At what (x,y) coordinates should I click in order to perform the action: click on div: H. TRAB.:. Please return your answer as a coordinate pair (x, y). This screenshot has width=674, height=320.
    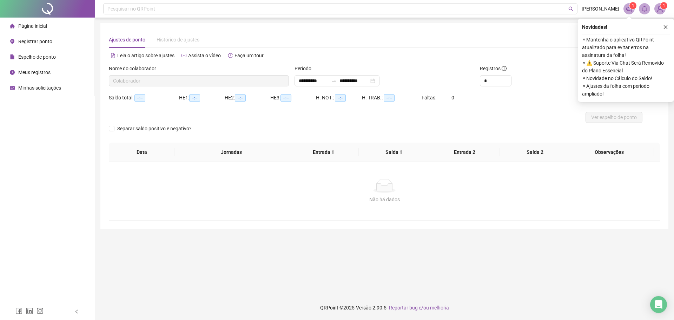
    Looking at the image, I should click on (392, 98).